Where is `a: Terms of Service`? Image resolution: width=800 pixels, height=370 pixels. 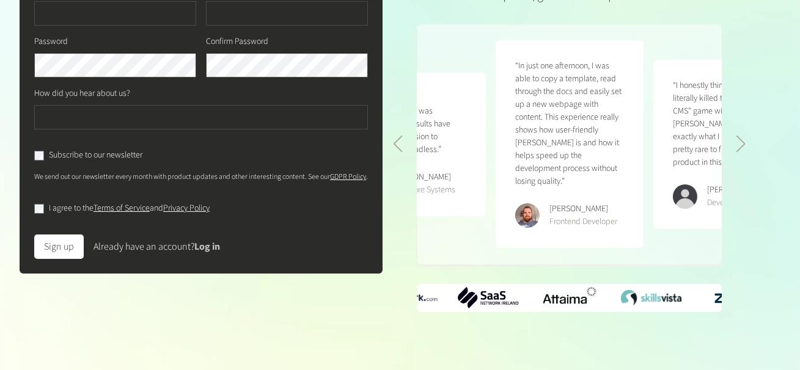 a: Terms of Service is located at coordinates (122, 208).